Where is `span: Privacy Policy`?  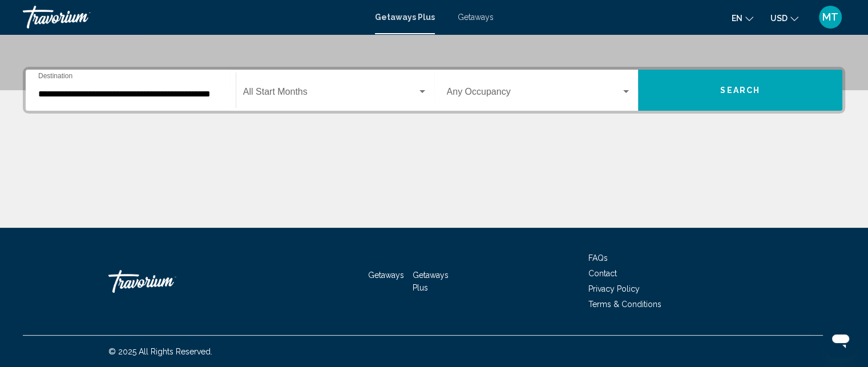
span: Privacy Policy is located at coordinates (614, 289).